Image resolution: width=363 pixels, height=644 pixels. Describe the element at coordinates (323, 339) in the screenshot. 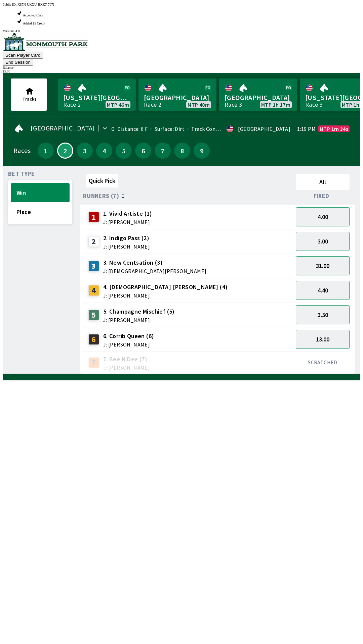

I see `button: 13.00` at that location.